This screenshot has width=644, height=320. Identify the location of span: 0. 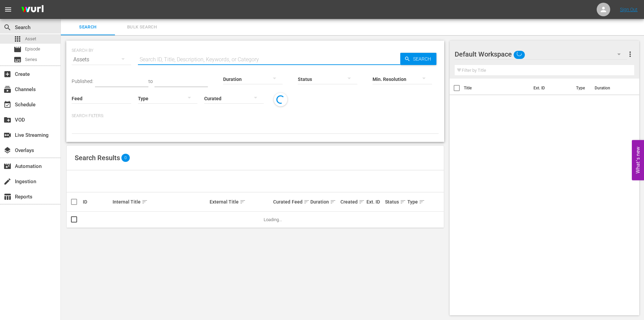
(125, 158).